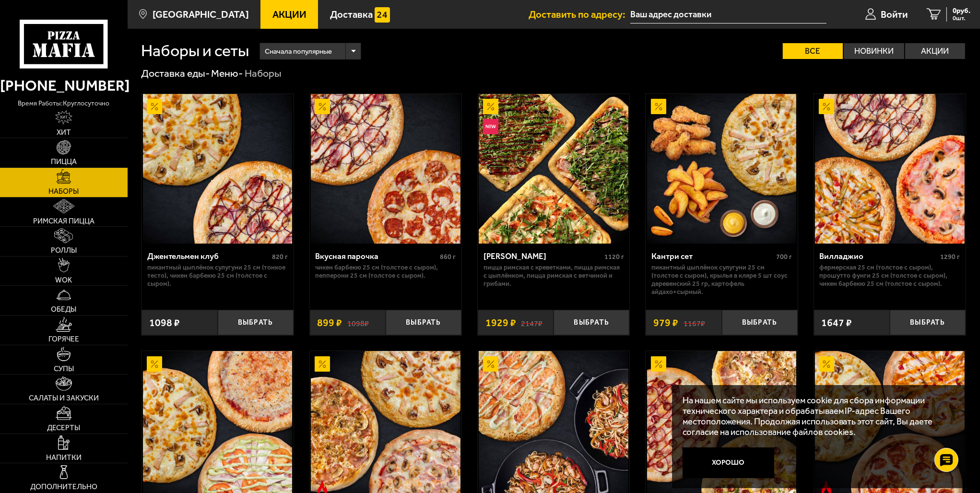 The height and width of the screenshot is (493, 980). I want to click on div: Джентельмен клуб, so click(208, 256).